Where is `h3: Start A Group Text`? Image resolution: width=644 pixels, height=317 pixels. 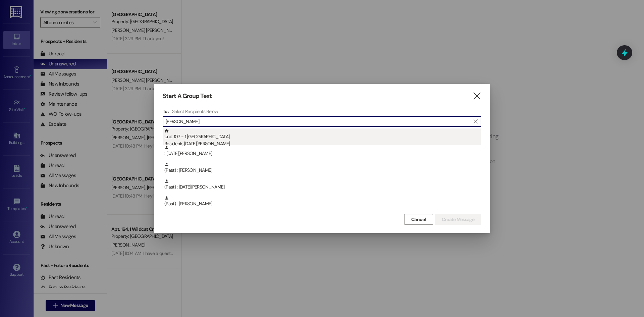
h3: Start A Group Text is located at coordinates (187, 96).